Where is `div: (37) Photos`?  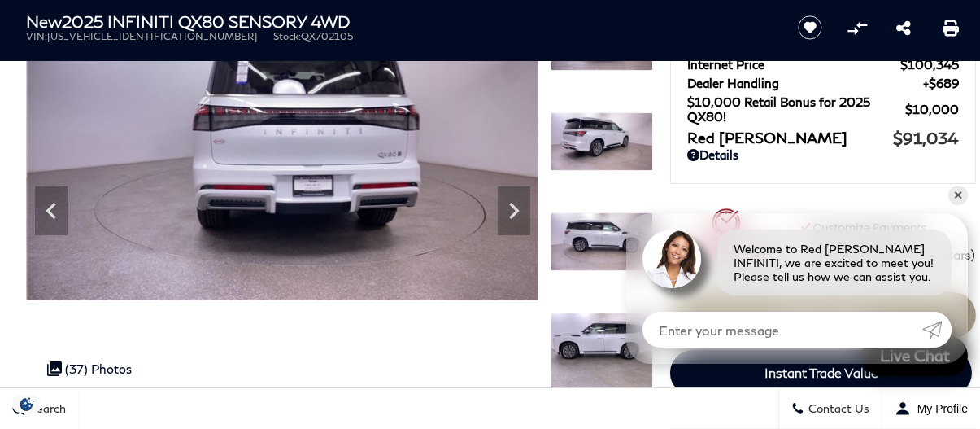 div: (37) Photos is located at coordinates (90, 369).